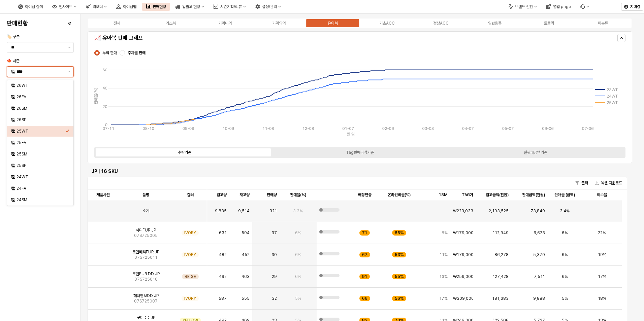  I want to click on span: 판매량, so click(272, 195).